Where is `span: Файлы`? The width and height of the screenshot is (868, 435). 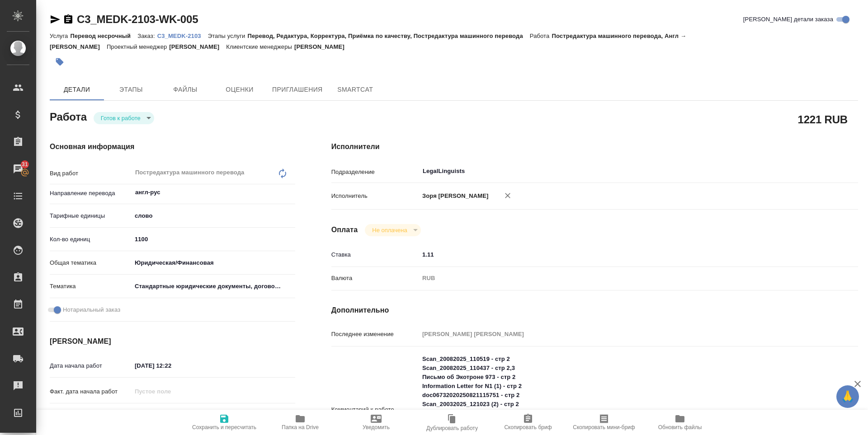 span: Файлы is located at coordinates (186, 90).